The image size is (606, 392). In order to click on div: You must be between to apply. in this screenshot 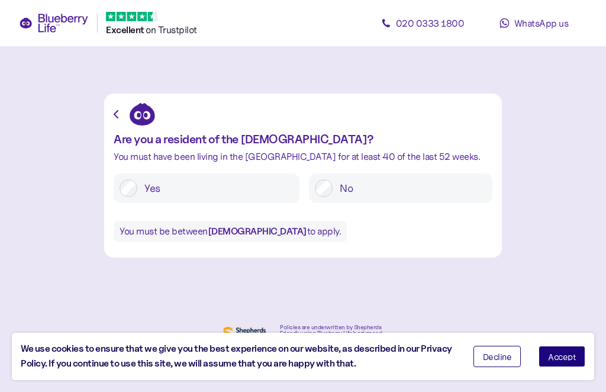, I will do `click(230, 231)`.